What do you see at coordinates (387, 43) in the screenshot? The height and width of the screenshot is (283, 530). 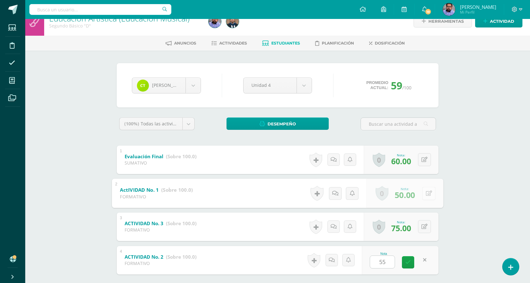 I see `a: Dosificación` at bounding box center [387, 43].